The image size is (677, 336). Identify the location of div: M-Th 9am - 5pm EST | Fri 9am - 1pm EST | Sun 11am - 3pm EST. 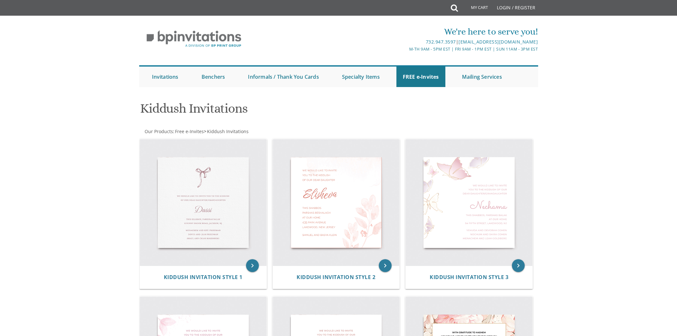
(405, 49).